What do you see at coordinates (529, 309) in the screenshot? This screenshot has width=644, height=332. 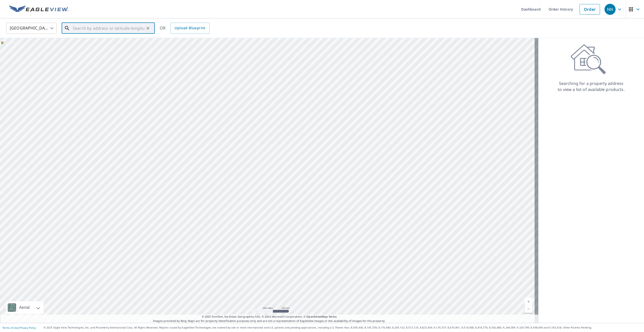 I see `a: Current Level 5, Zoom Out` at bounding box center [529, 309].